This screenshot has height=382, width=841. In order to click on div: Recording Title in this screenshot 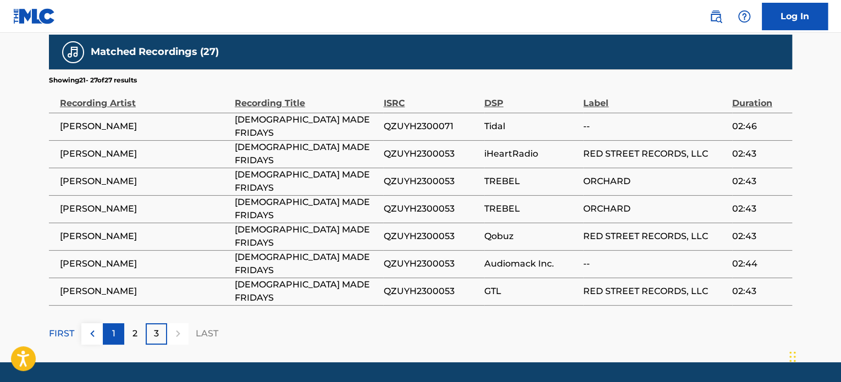, I will do `click(306, 97)`.